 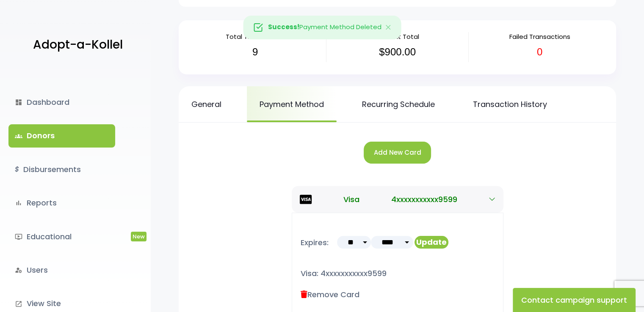 I want to click on button: Update, so click(x=431, y=243).